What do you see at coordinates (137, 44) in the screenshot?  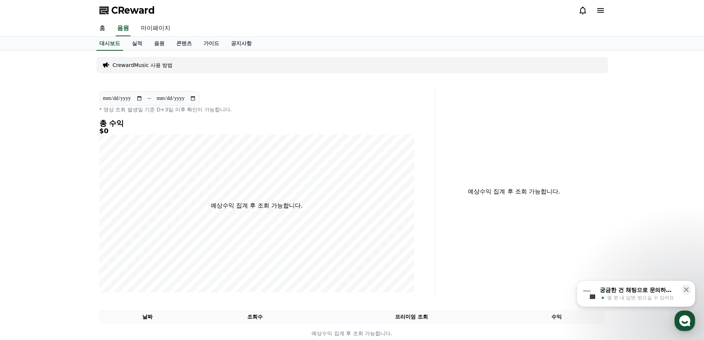 I see `a: 실적` at bounding box center [137, 44].